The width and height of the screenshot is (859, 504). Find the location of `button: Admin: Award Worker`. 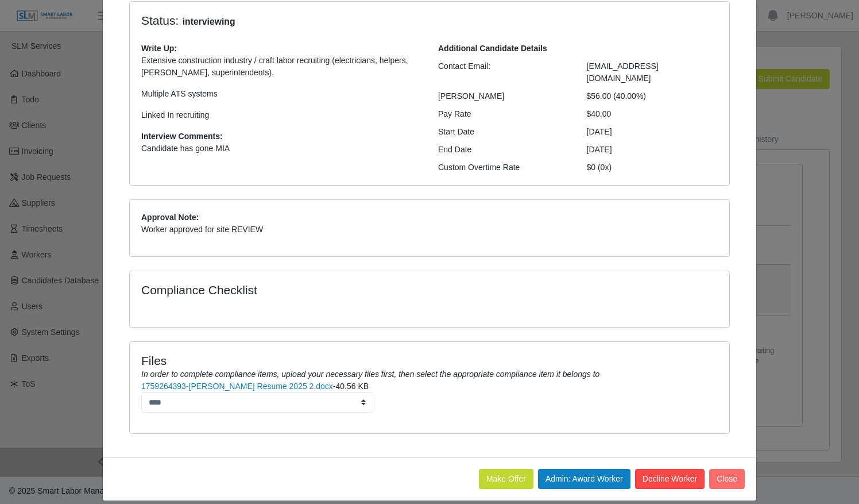

button: Admin: Award Worker is located at coordinates (584, 479).